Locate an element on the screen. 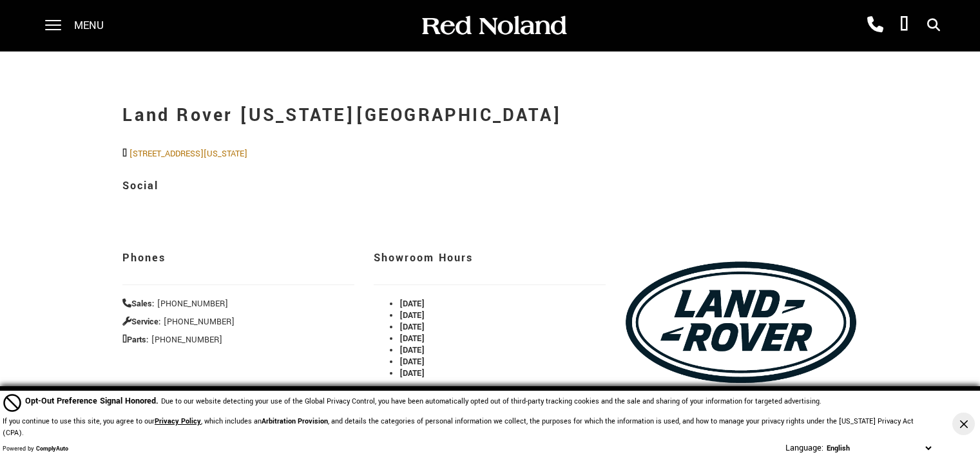 The image size is (980, 457). div: Powered by is located at coordinates (35, 450).